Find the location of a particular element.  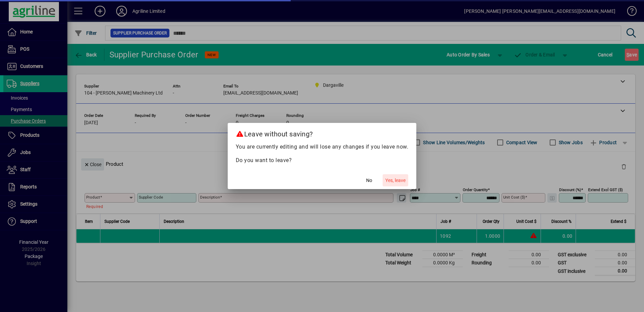

span: No is located at coordinates (369, 180).